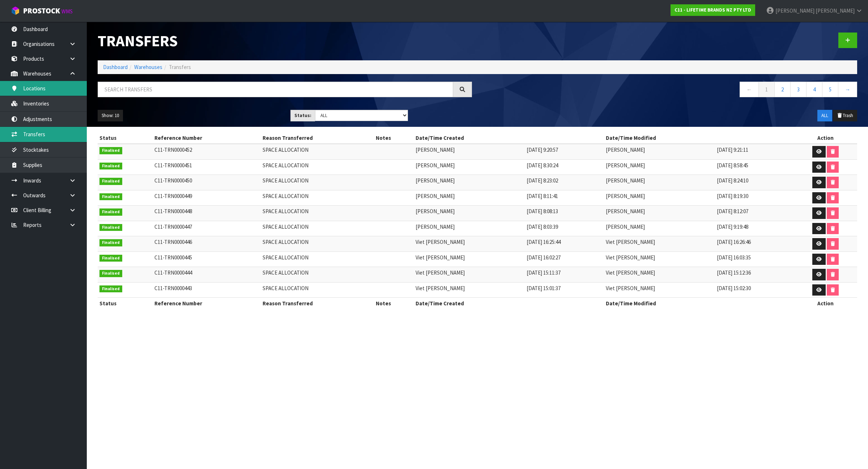 This screenshot has height=469, width=868. I want to click on td: C11-TRN0000445, so click(206, 259).